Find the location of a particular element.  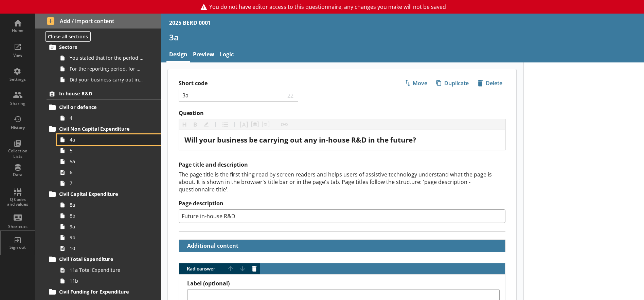

a: Preview is located at coordinates (203, 55).